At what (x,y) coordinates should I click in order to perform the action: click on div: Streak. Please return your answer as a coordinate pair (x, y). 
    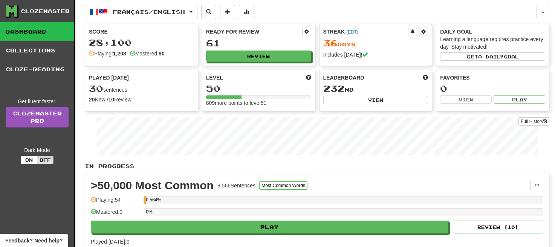
    Looking at the image, I should click on (366, 32).